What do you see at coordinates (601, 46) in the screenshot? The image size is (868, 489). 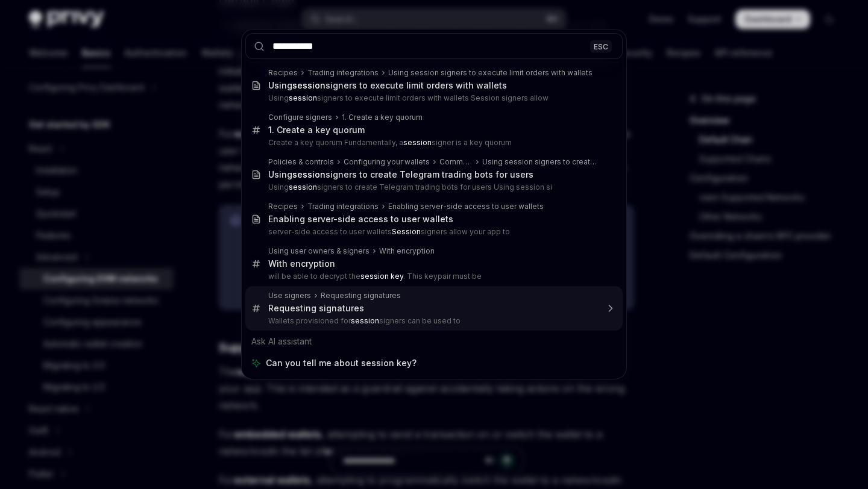 I see `div: ESC` at bounding box center [601, 46].